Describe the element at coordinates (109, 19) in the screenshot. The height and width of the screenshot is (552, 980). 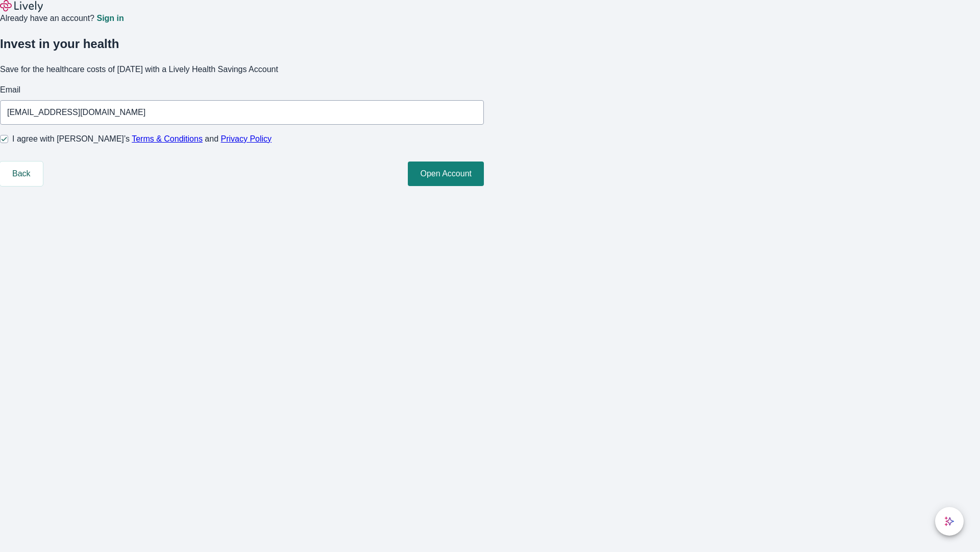
I see `a: Sign in` at that location.